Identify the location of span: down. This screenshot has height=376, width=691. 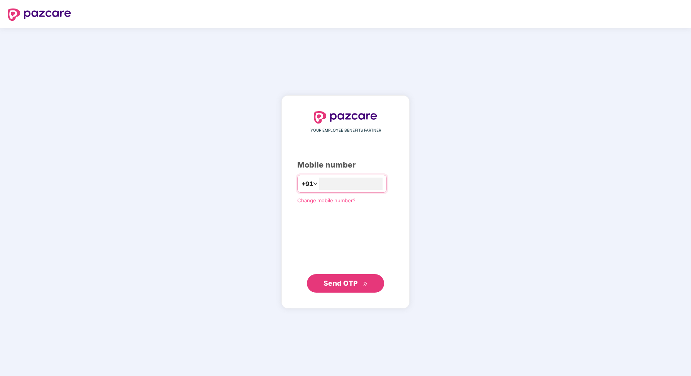
(316, 184).